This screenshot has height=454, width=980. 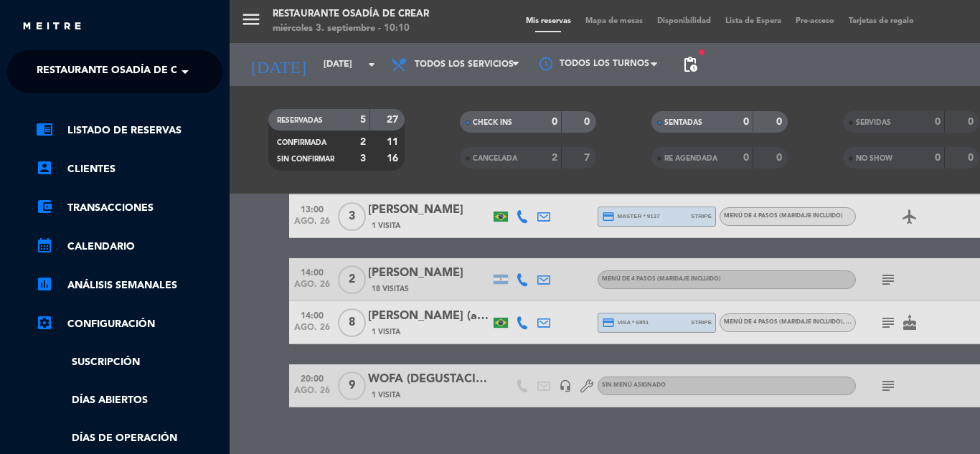 What do you see at coordinates (129, 400) in the screenshot?
I see `a: Días abiertos` at bounding box center [129, 400].